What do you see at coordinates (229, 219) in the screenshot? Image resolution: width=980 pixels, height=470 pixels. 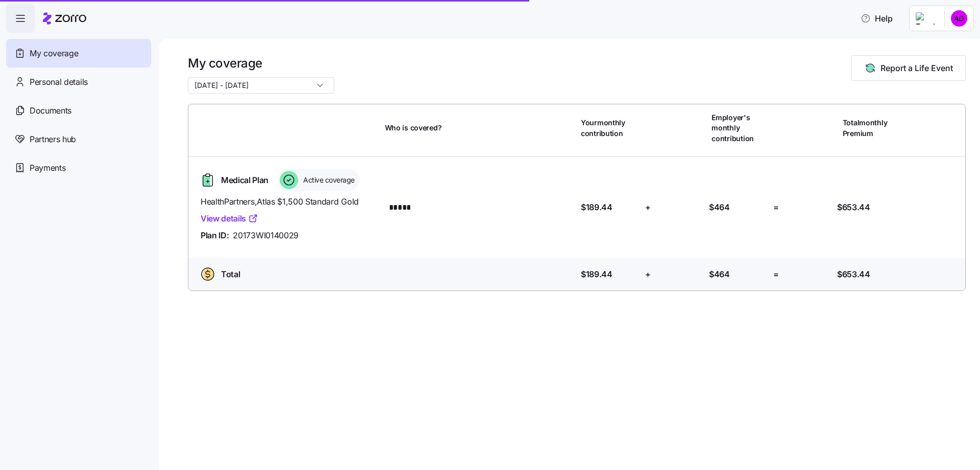 I see `a: View details` at bounding box center [229, 219].